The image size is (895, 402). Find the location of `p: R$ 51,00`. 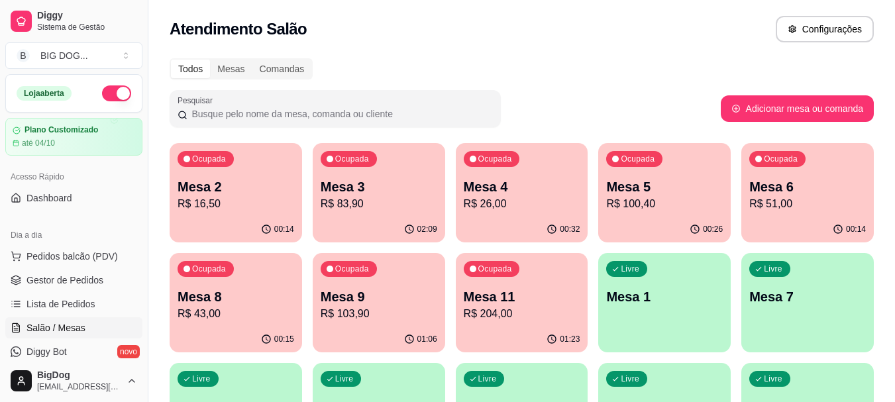

p: R$ 51,00 is located at coordinates (807, 204).